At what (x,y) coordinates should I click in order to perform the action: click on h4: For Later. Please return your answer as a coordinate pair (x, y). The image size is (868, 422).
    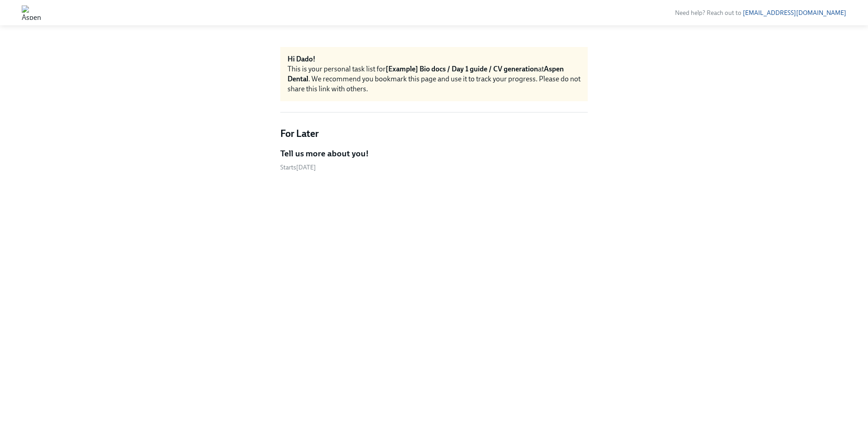
    Looking at the image, I should click on (434, 134).